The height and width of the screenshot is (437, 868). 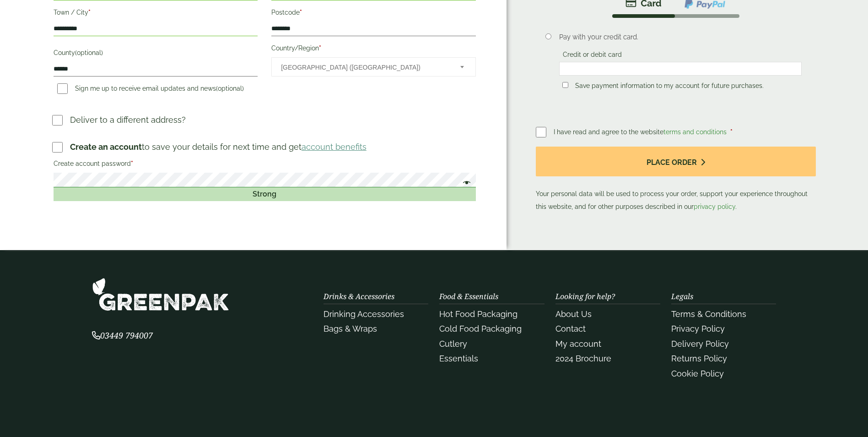 What do you see at coordinates (156, 54) in the screenshot?
I see `label: County` at bounding box center [156, 54].